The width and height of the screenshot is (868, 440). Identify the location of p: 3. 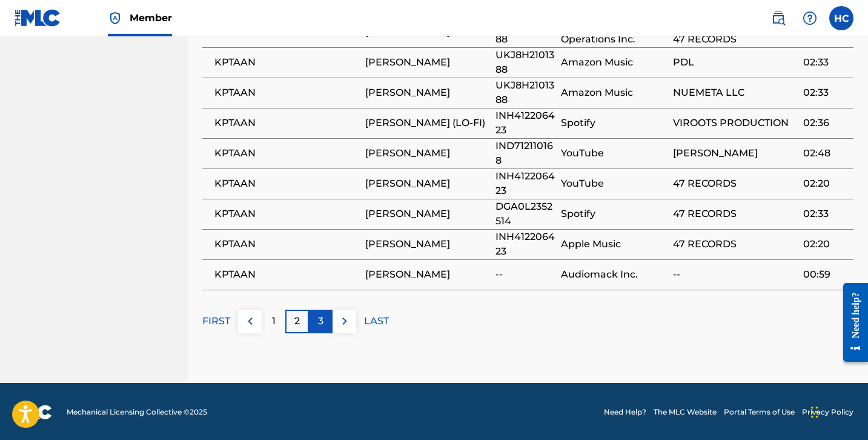
(321, 322).